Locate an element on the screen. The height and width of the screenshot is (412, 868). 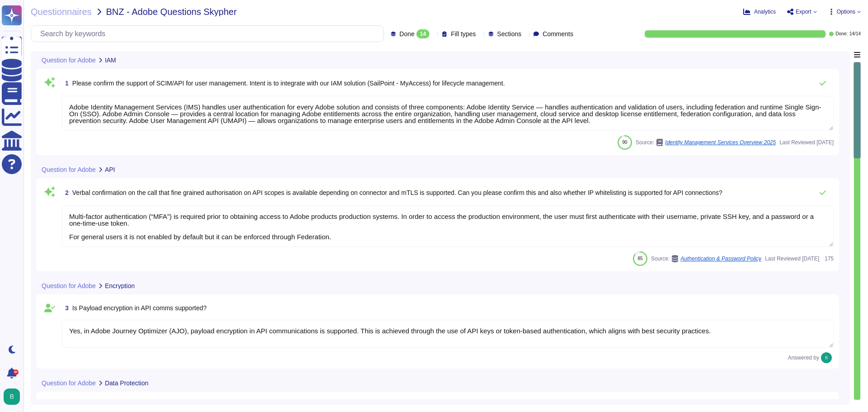
span: Encryption is located at coordinates (120, 286).